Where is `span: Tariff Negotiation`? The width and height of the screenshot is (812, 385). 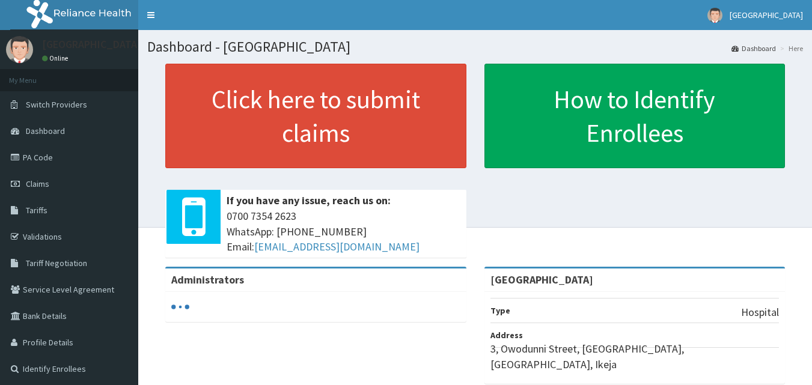 span: Tariff Negotiation is located at coordinates (56, 263).